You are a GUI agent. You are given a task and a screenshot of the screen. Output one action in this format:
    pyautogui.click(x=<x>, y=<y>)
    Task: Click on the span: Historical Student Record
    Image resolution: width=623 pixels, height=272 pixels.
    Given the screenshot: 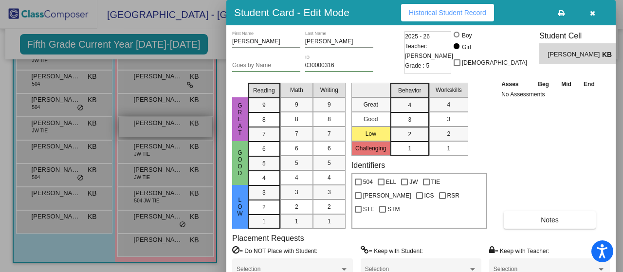 What is the action you would take?
    pyautogui.click(x=447, y=13)
    